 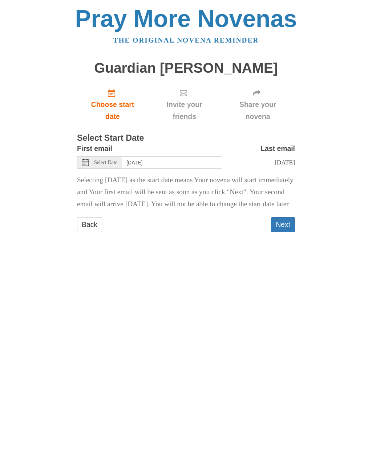 I want to click on a: Choose start date, so click(x=113, y=104).